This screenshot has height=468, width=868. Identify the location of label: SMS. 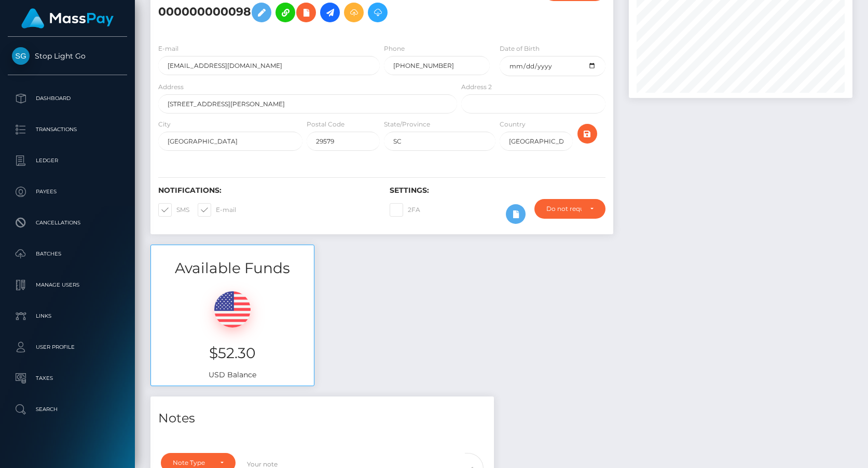
(174, 210).